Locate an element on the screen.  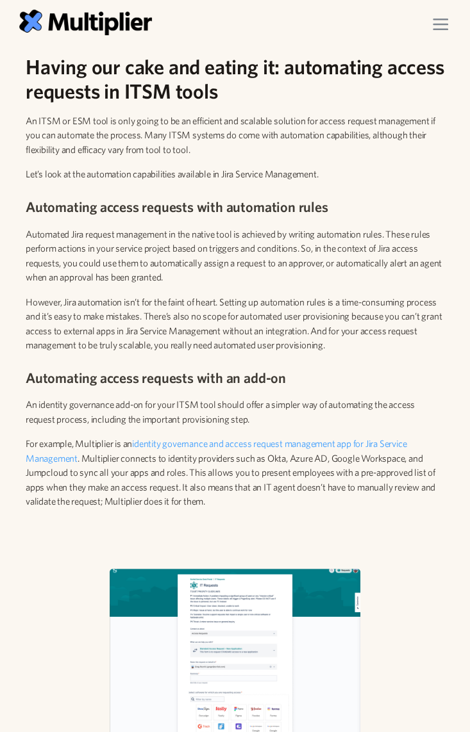
p: Let’s look at the automation capabilities available in Jira Service Management. is located at coordinates (234, 174).